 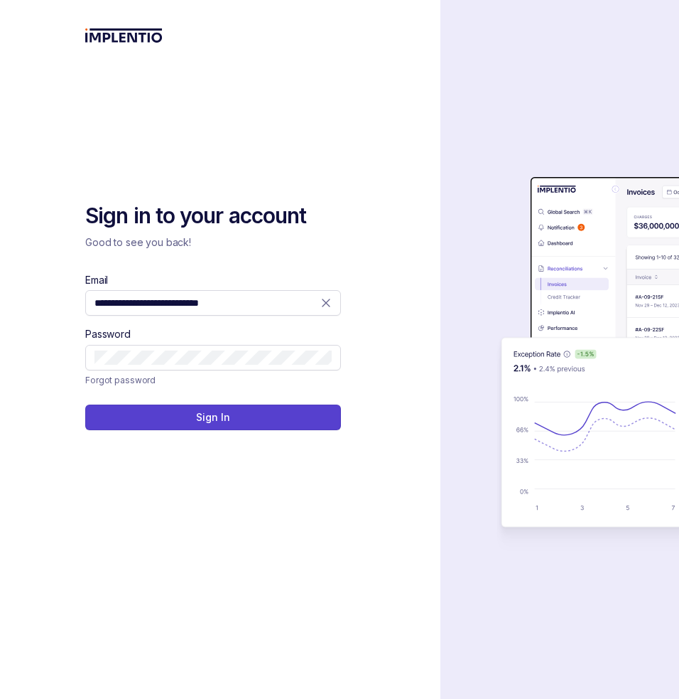 What do you see at coordinates (213, 417) in the screenshot?
I see `button: Sign In` at bounding box center [213, 417].